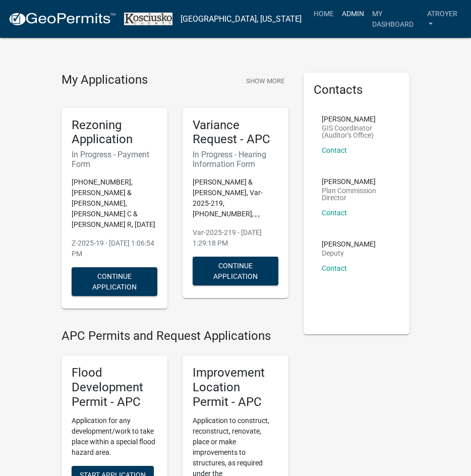 This screenshot has width=471, height=476. What do you see at coordinates (395, 19) in the screenshot?
I see `a: My Dashboard` at bounding box center [395, 19].